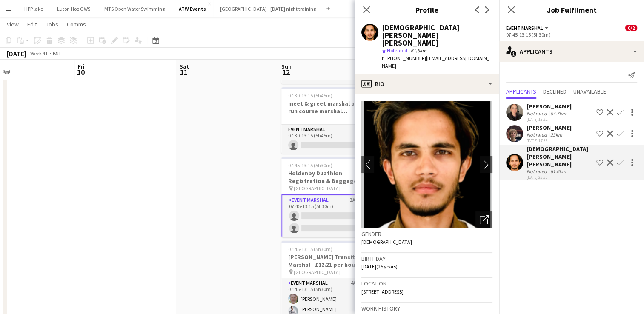  What do you see at coordinates (557, 113) in the screenshot?
I see `div: 64.7km` at bounding box center [557, 113].